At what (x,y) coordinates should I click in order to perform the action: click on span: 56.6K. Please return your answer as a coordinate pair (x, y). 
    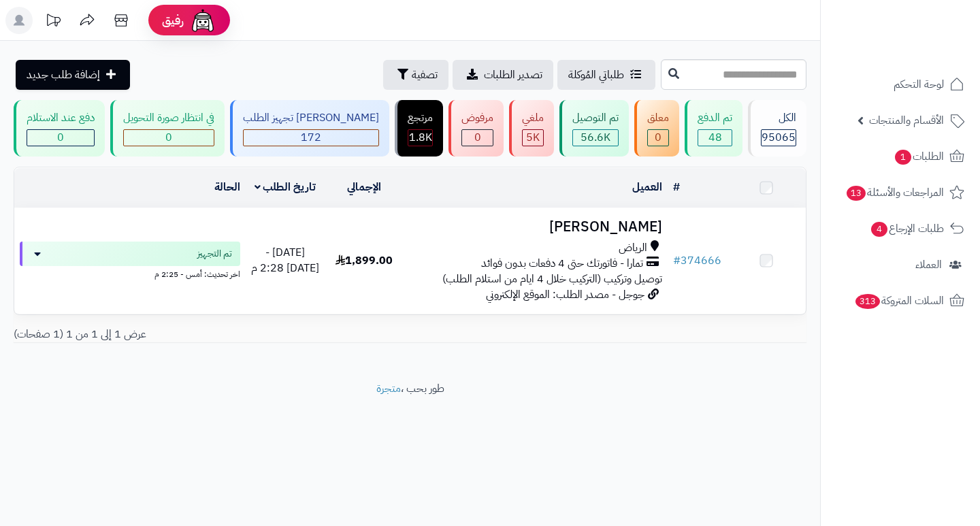
    Looking at the image, I should click on (595, 137).